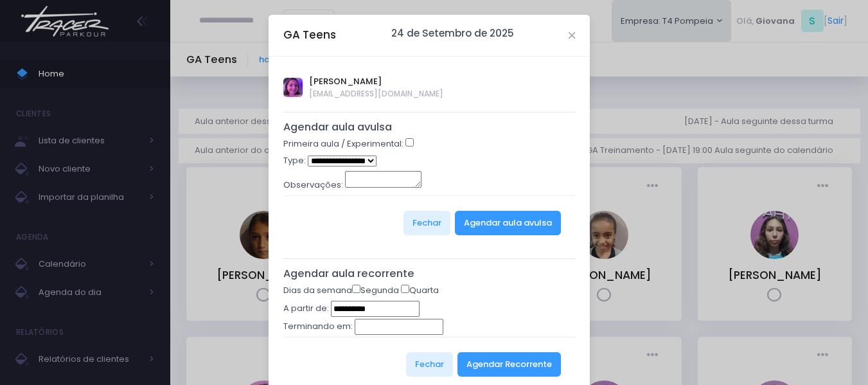 The height and width of the screenshot is (385, 868). Describe the element at coordinates (429, 127) in the screenshot. I see `h5: Agendar aula avulsa` at that location.